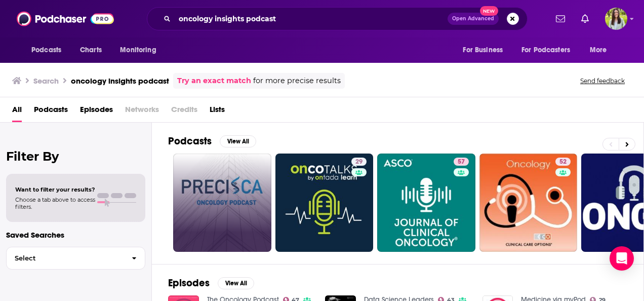  I want to click on a: EpisodesView All, so click(211, 282).